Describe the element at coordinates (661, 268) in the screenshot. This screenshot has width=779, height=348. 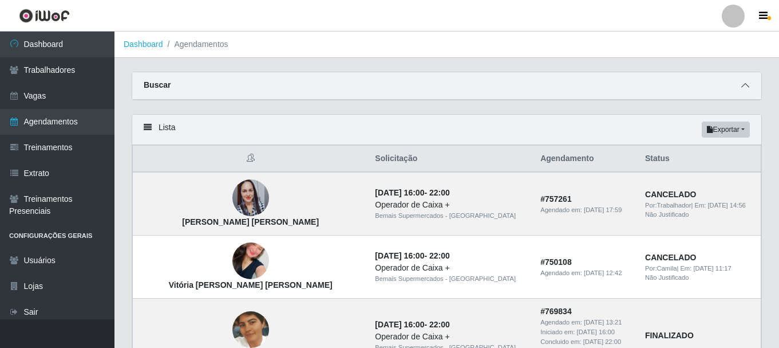
I see `span: Por: Camila` at that location.